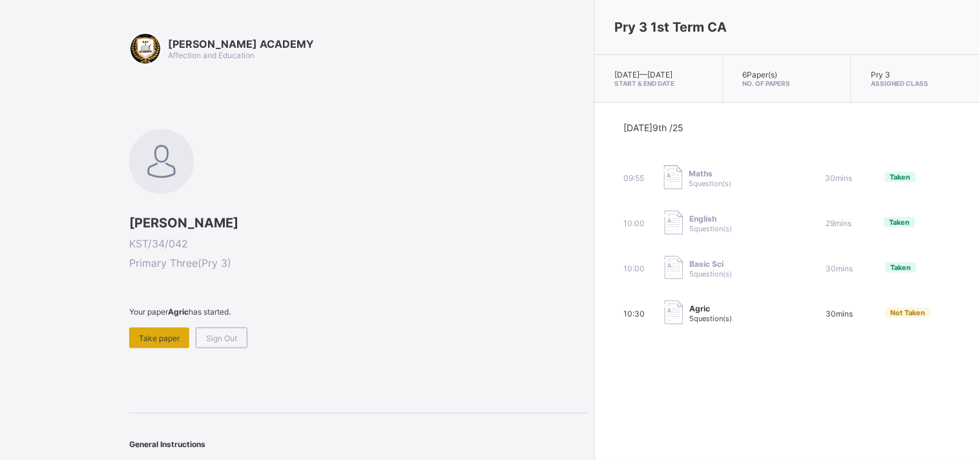  I want to click on span: Not Taken, so click(908, 312).